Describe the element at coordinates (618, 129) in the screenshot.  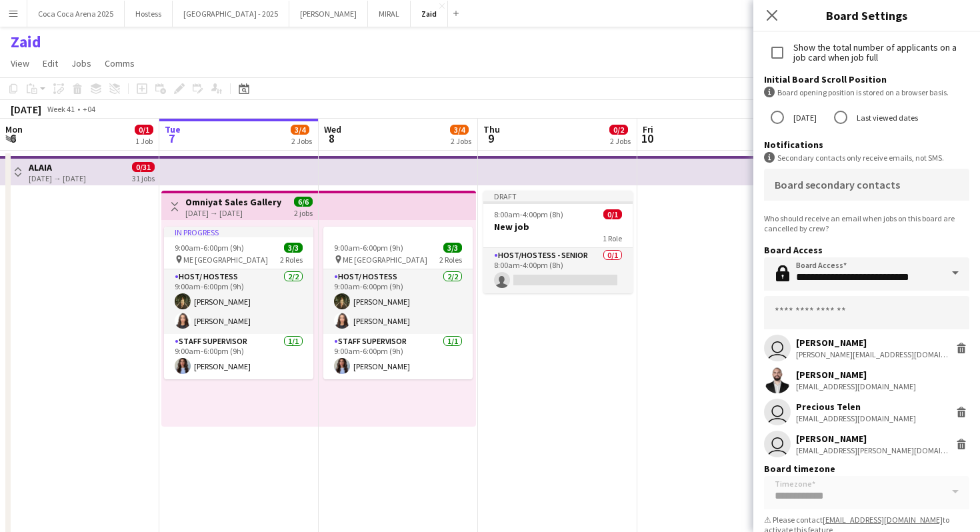
I see `span: 0/2` at that location.